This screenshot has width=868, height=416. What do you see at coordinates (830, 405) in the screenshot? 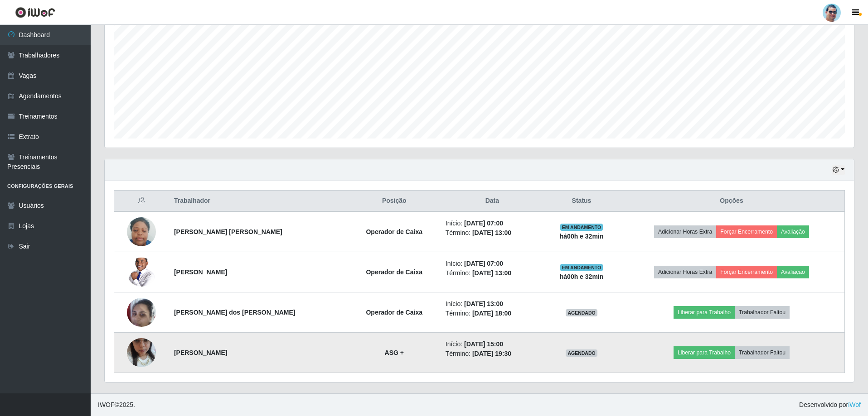
I see `span: Desenvolvido por` at bounding box center [830, 405].